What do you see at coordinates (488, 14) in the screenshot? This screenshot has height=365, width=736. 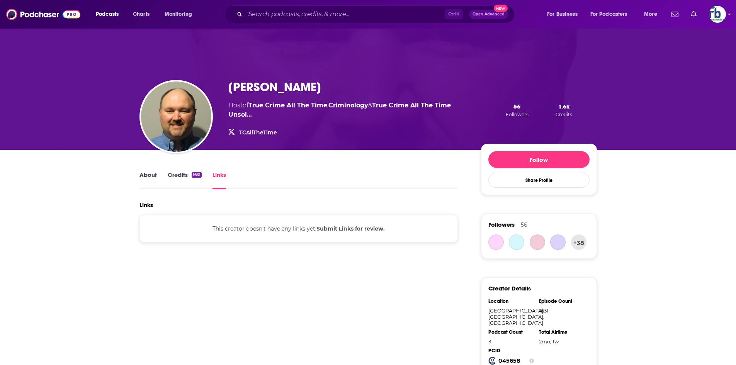 I see `span: Open Advanced` at bounding box center [488, 14].